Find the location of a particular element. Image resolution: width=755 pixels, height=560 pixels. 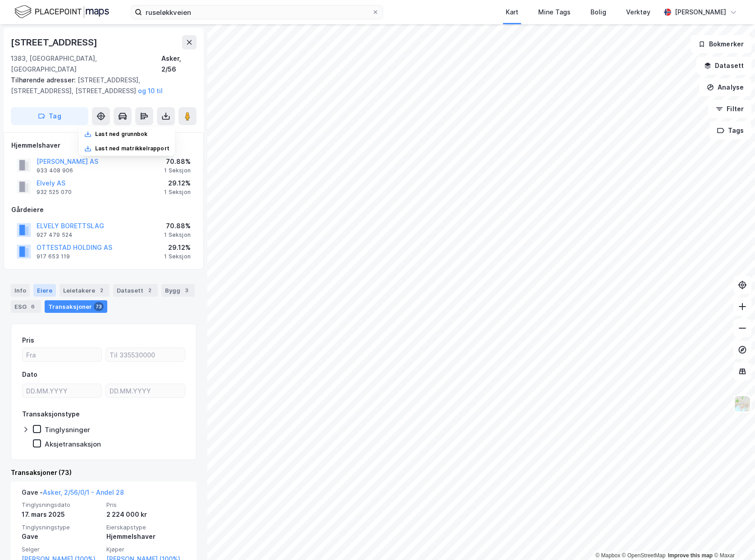

input: Fra is located at coordinates (62, 355).